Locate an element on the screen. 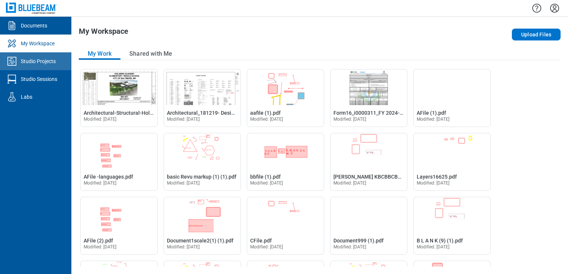  img: Architectural_181219- Design Review Repaired (1).pdf is located at coordinates (202, 87).